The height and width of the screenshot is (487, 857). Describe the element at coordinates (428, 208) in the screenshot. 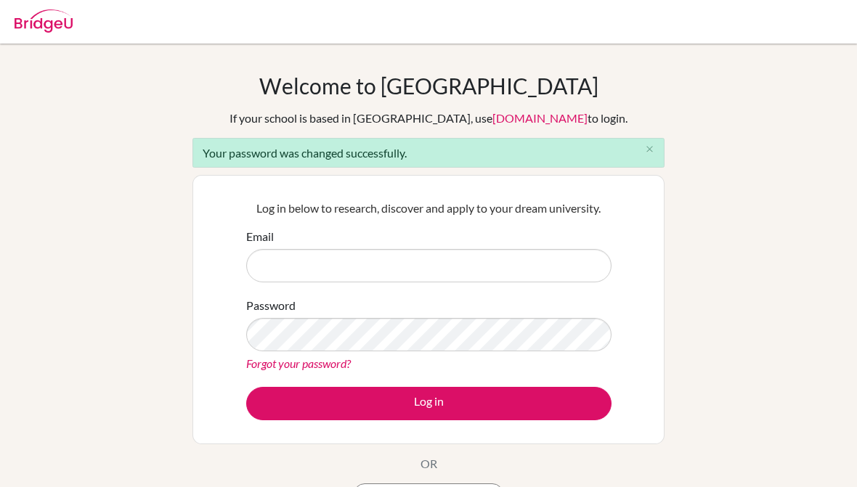

I see `p: Log in below to research, discover and apply to your dream university.` at that location.